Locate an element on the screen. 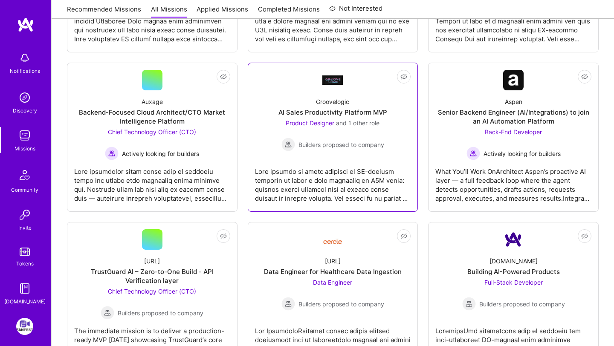 Image resolution: width=614 pixels, height=346 pixels. a: Applied Missions is located at coordinates (222, 12).